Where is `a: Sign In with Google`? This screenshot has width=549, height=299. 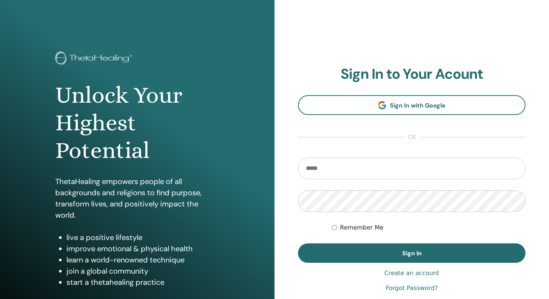
a: Sign In with Google is located at coordinates (411, 105).